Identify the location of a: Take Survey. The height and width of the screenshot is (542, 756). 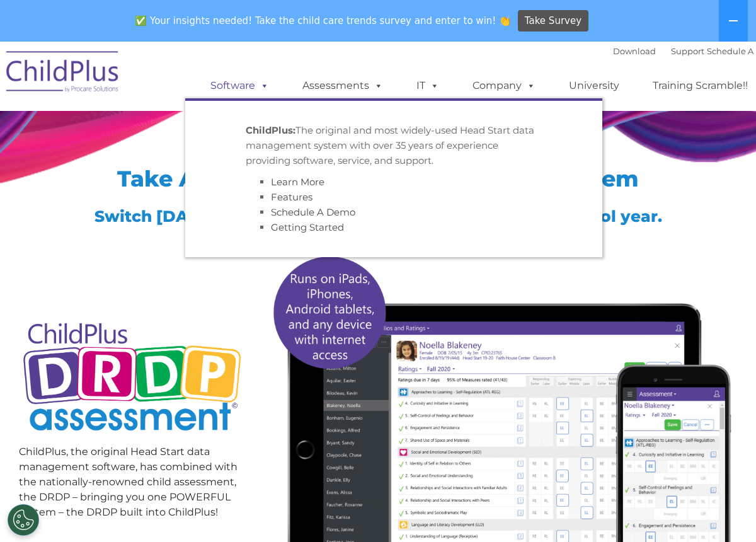
(553, 21).